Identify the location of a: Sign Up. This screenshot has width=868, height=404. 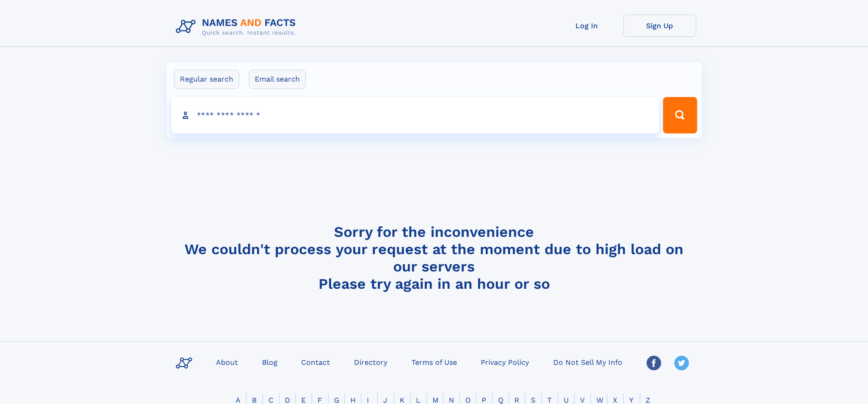
(660, 25).